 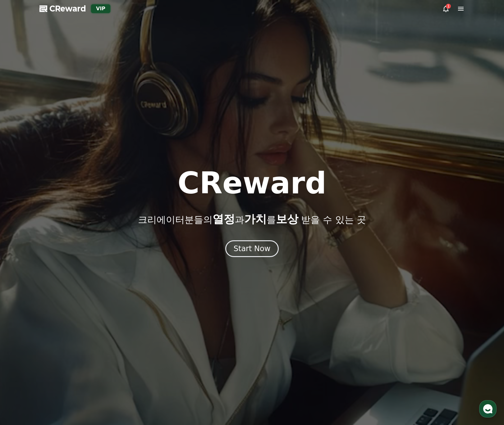 I want to click on a: Start Now, so click(x=252, y=249).